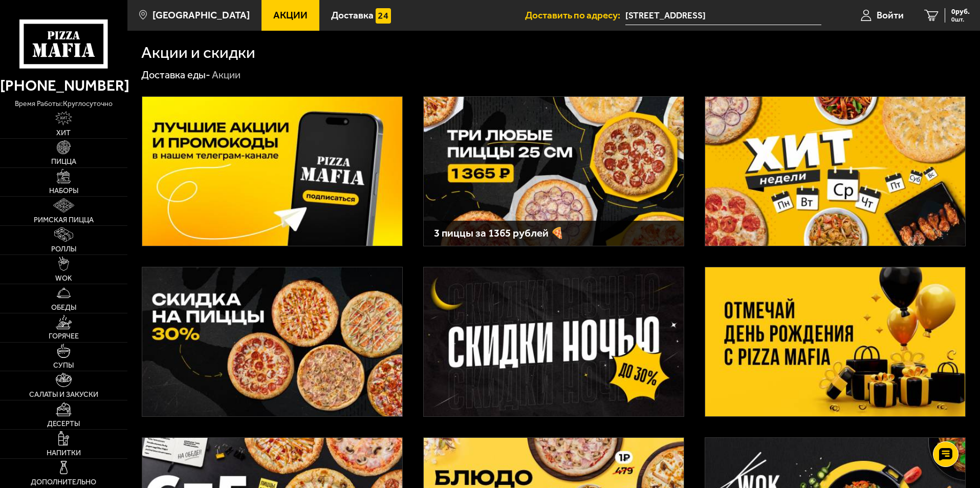  I want to click on span: WOK, so click(63, 279).